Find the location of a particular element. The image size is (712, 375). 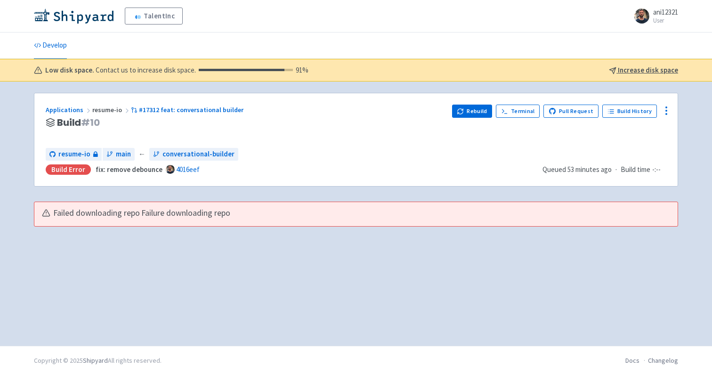

small: User is located at coordinates (665, 20).